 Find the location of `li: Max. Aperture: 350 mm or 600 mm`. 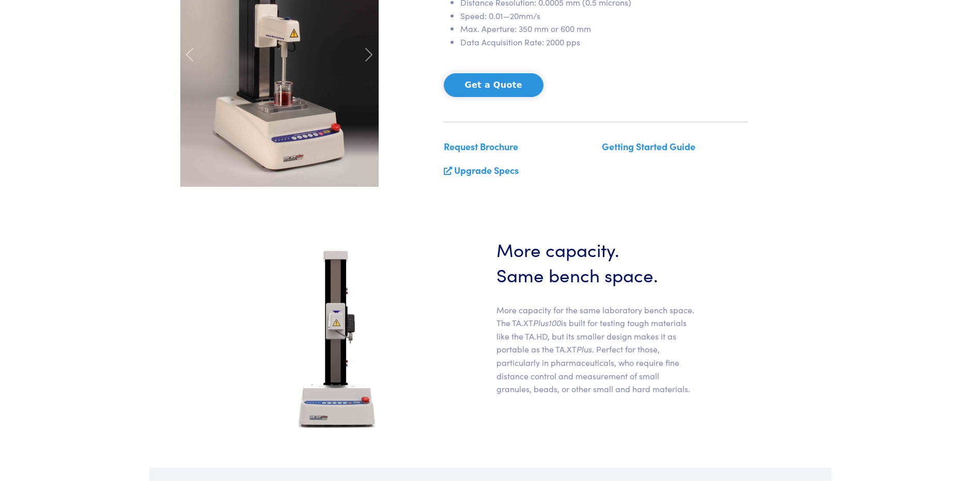

li: Max. Aperture: 350 mm or 600 mm is located at coordinates (604, 29).